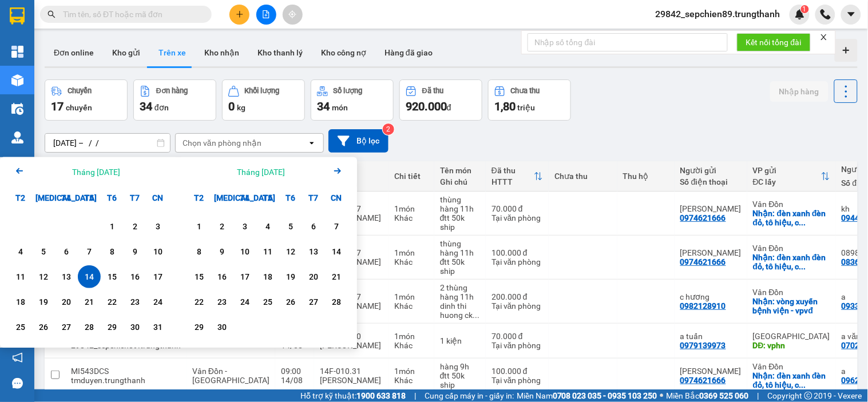 The height and width of the screenshot is (402, 868). I want to click on div: Thu hộ, so click(645, 176).